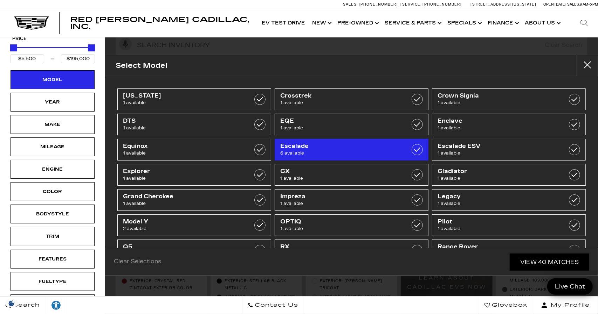  What do you see at coordinates (53, 214) in the screenshot?
I see `div: Bodystyle` at bounding box center [53, 214].